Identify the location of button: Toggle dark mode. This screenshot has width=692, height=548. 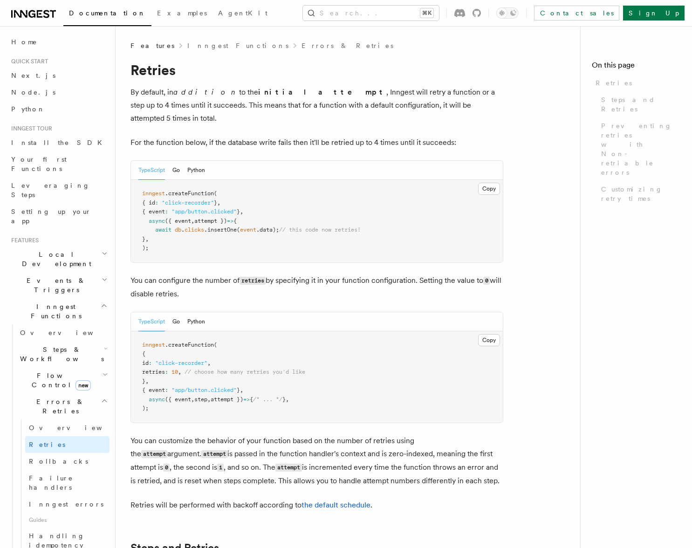
(508, 13).